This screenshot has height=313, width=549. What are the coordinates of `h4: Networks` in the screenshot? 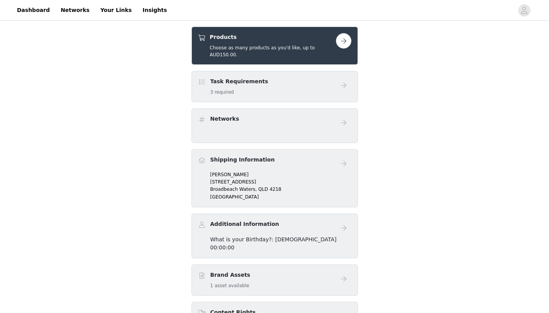 It's located at (224, 119).